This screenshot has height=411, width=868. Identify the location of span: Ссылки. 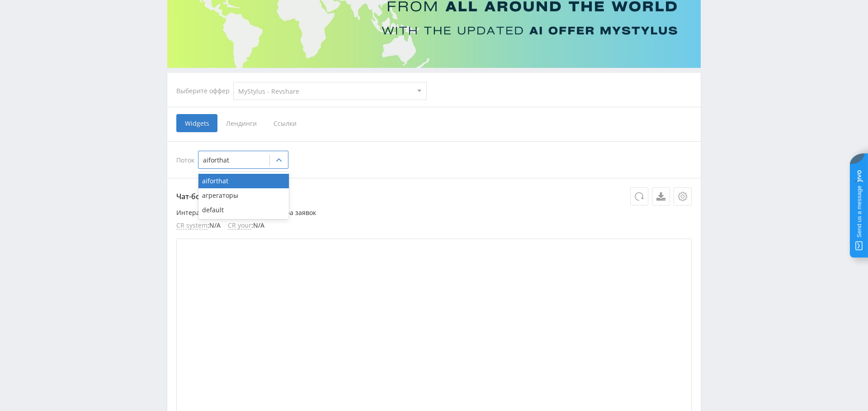
(285, 123).